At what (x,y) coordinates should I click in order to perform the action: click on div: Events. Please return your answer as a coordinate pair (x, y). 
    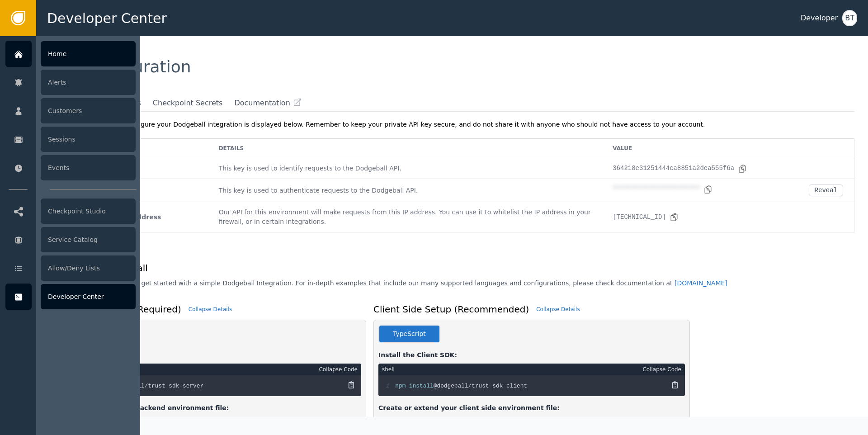
    Looking at the image, I should click on (88, 168).